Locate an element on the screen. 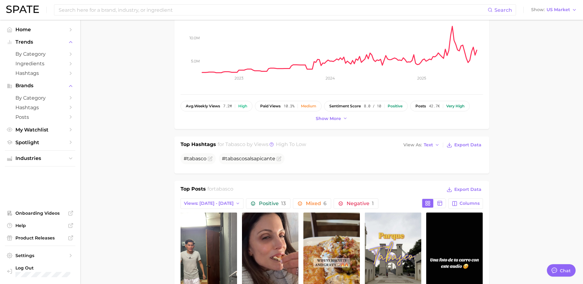 This screenshot has width=583, height=284. img: SPATE is located at coordinates (23, 9).